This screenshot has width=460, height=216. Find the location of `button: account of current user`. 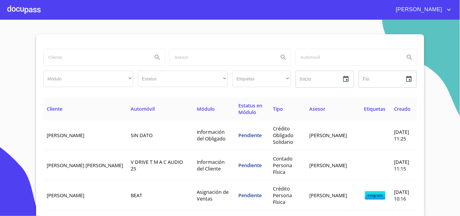

button: account of current user is located at coordinates (422, 10).